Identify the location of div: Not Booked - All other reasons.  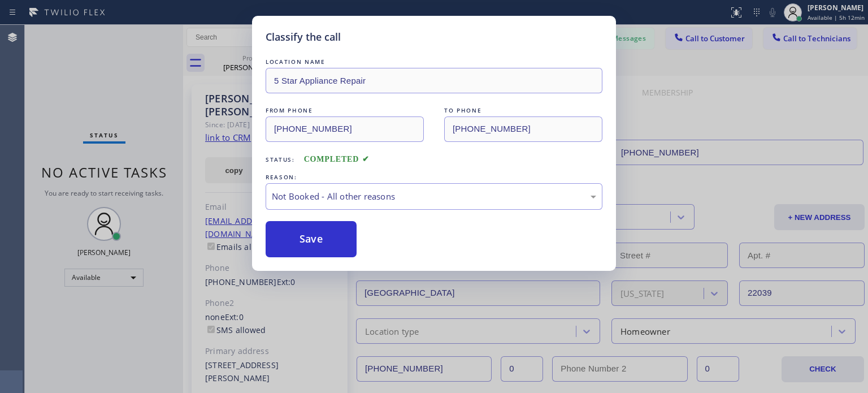
(434, 196).